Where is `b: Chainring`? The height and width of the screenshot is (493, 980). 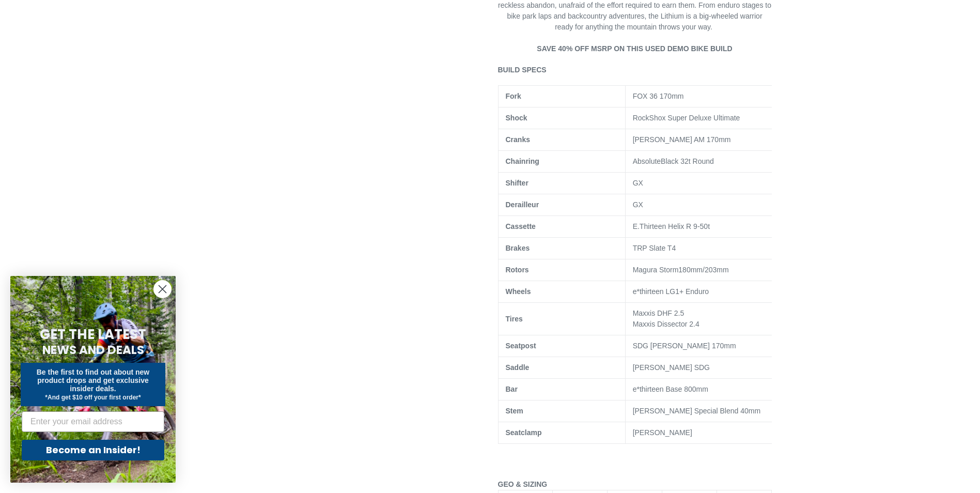 b: Chainring is located at coordinates (522, 161).